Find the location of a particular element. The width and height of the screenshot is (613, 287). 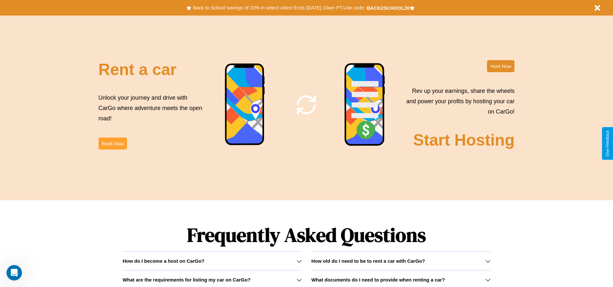

h3: What are the requirements for listing my car on CarGo? is located at coordinates (186, 279).